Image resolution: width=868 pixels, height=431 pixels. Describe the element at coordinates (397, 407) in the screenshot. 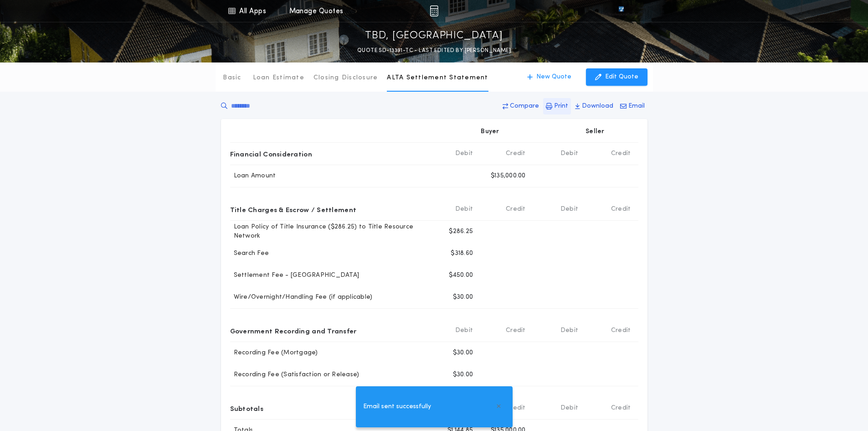

I see `span: Email sent successfully` at that location.